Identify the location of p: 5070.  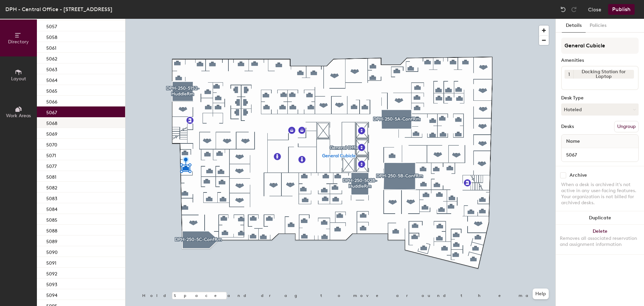
(52, 144).